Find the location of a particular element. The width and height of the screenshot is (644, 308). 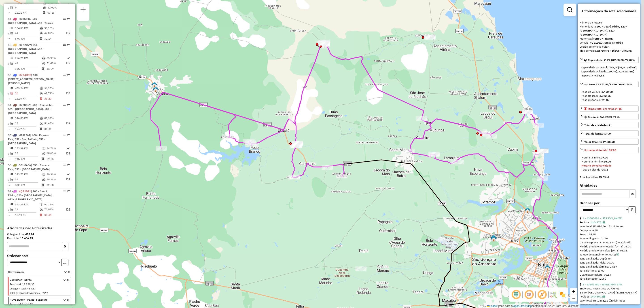

td: 62,92% is located at coordinates (57, 8).